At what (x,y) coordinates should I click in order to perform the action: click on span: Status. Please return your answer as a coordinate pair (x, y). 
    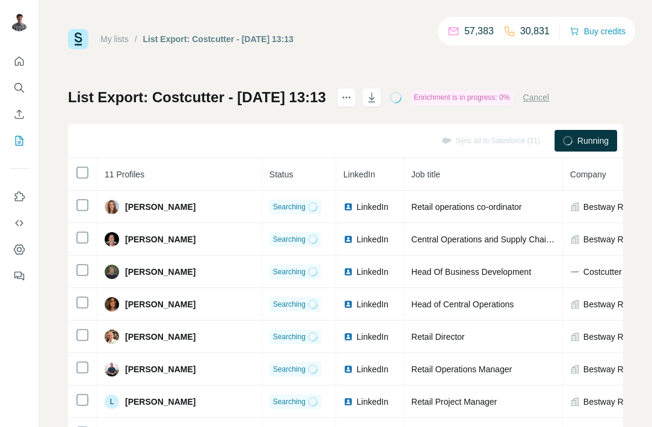
    Looking at the image, I should click on (282, 175).